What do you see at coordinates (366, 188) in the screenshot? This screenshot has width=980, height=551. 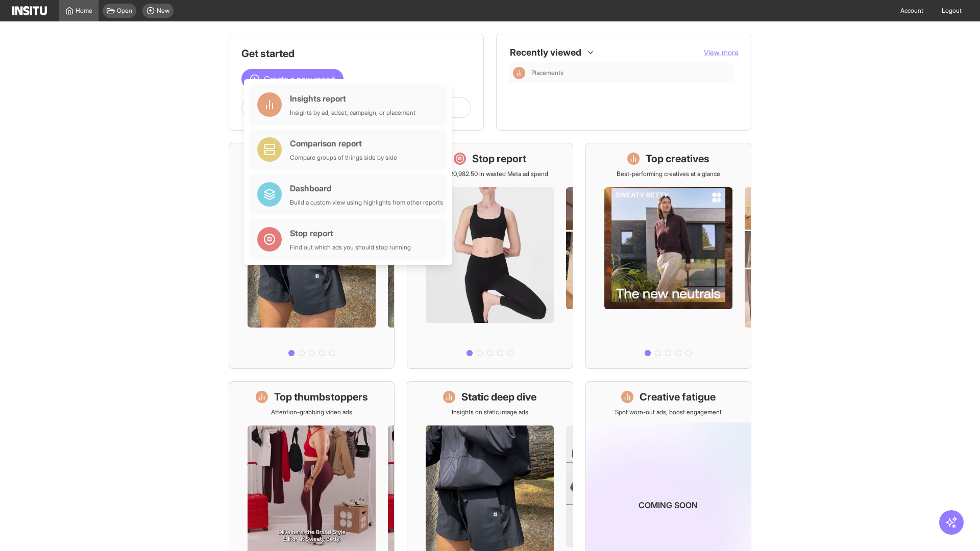 I see `div: Dashboard` at bounding box center [366, 188].